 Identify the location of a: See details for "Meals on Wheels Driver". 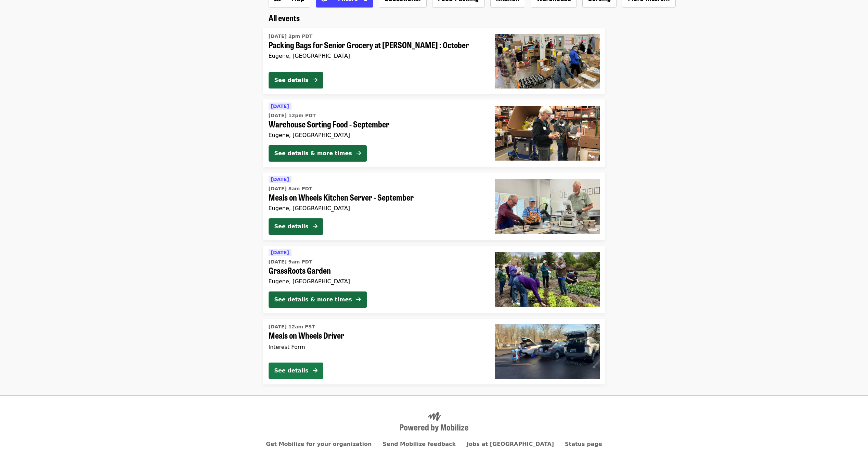
(434, 351).